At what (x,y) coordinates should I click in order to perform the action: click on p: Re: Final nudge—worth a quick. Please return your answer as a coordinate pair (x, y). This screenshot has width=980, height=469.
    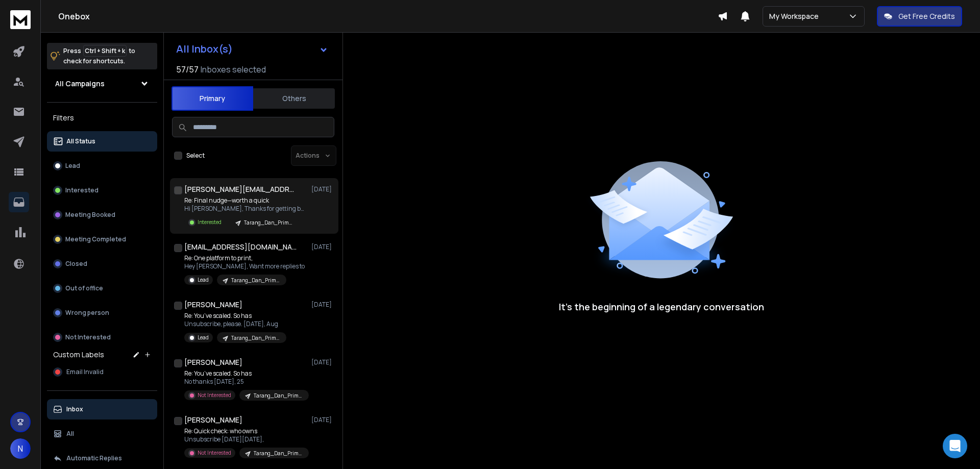
    Looking at the image, I should click on (246, 201).